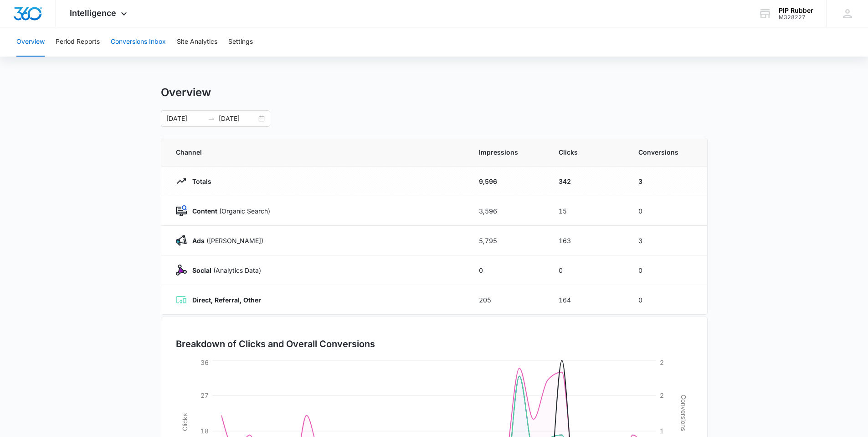 The image size is (868, 437). What do you see at coordinates (198, 240) in the screenshot?
I see `strong: Ads` at bounding box center [198, 240].